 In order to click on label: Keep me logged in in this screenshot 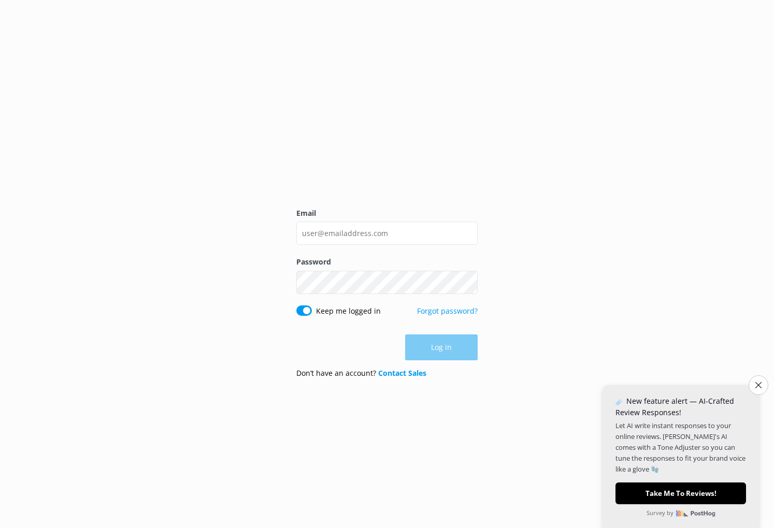, I will do `click(348, 311)`.